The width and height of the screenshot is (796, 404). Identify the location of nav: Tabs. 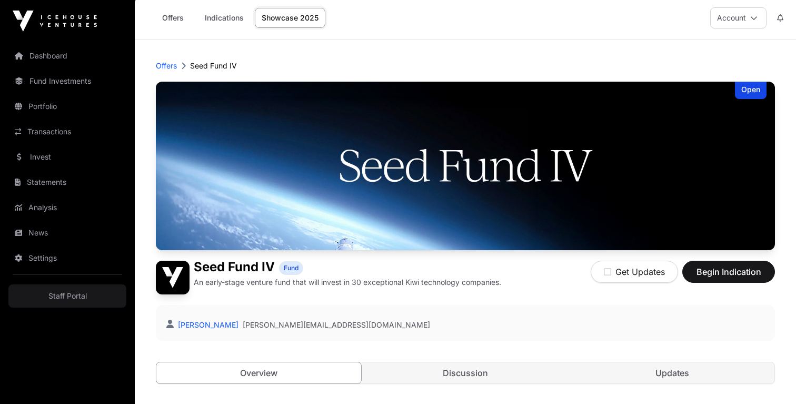
(465, 373).